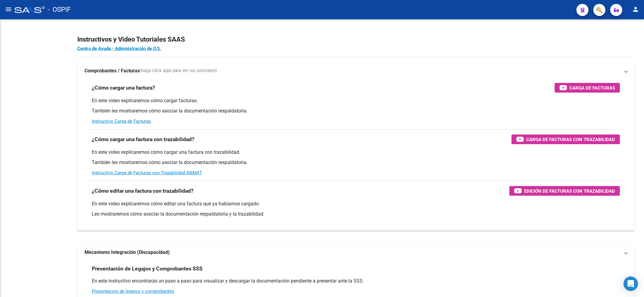 Image resolution: width=644 pixels, height=297 pixels. I want to click on mat-expansion-panel-header: Comprobantes / Facturas(haga click aquí para ver los tutoriales), so click(355, 71).